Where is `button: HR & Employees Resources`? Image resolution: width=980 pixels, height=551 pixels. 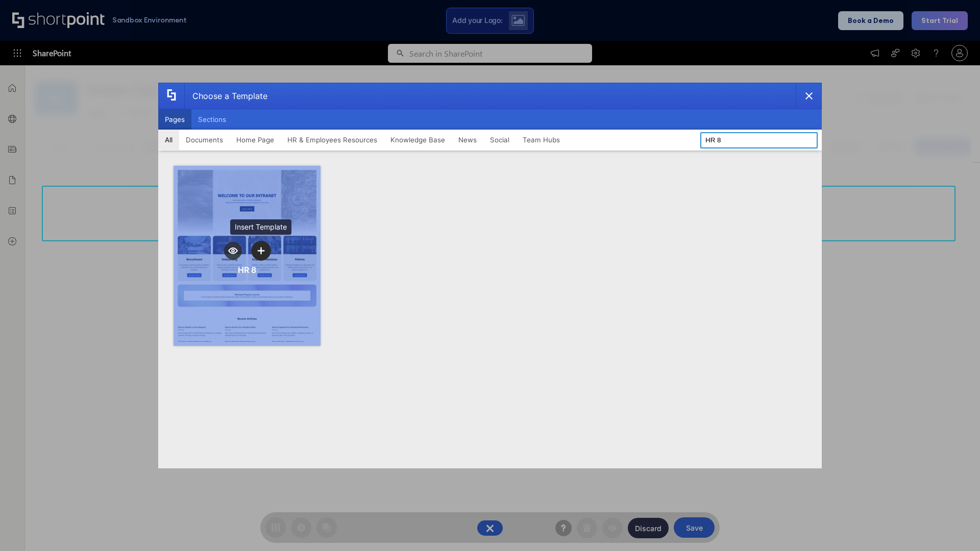 button: HR & Employees Resources is located at coordinates (332, 140).